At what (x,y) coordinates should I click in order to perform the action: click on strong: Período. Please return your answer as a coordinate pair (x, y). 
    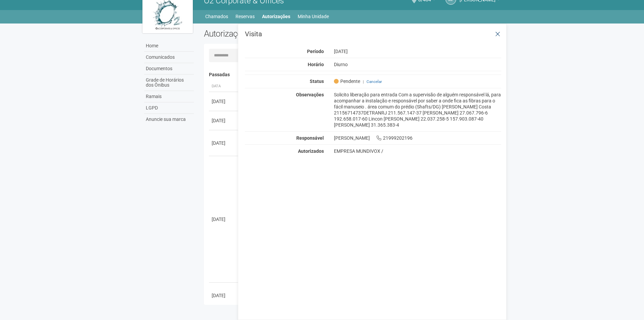
    Looking at the image, I should click on (316, 51).